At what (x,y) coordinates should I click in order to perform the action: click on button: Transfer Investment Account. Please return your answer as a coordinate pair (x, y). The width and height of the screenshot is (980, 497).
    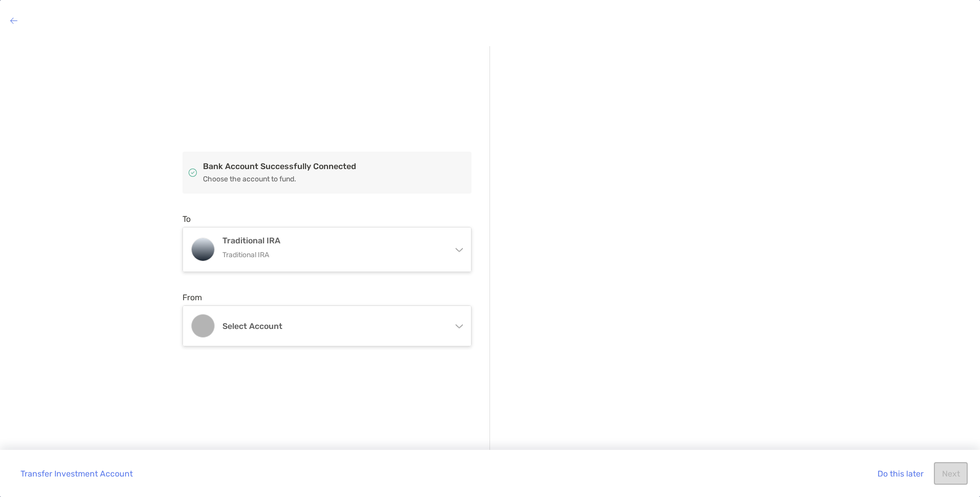
    Looking at the image, I should click on (76, 474).